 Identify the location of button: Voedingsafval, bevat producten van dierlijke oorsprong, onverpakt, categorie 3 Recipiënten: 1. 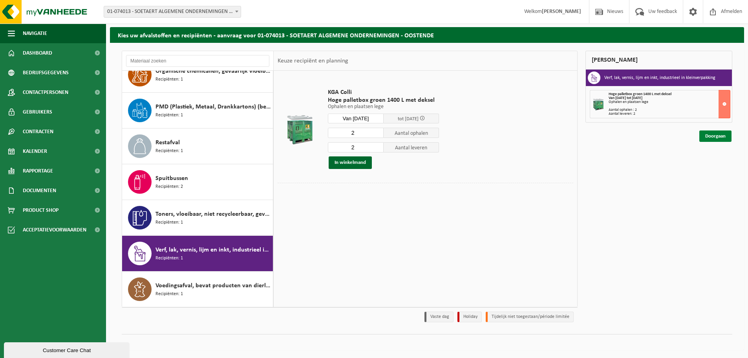
(197, 289).